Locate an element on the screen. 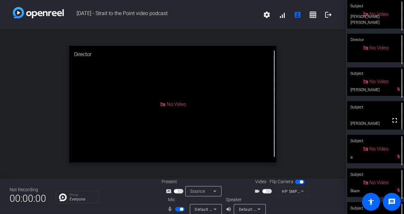  mat-icon: message is located at coordinates (392, 202).